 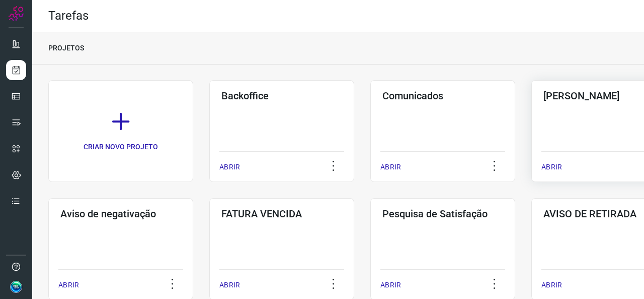 What do you see at coordinates (443, 96) in the screenshot?
I see `h3: Comunicados` at bounding box center [443, 96].